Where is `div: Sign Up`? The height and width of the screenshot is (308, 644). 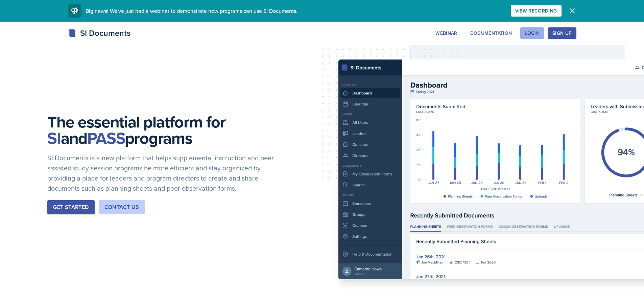 div: Sign Up is located at coordinates (562, 33).